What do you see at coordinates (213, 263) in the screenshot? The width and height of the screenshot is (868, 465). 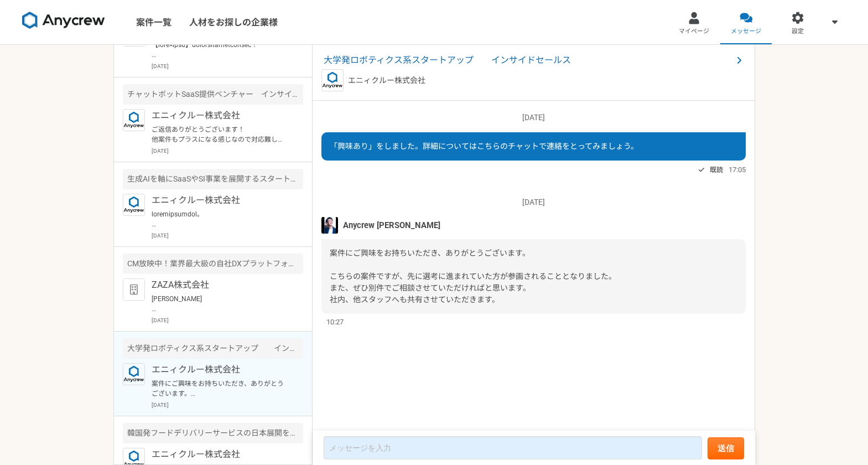 I see `div: CM放映中！業界最大級の自社DXプラットフォームのコンサルティング営業【在宅】` at bounding box center [213, 263].